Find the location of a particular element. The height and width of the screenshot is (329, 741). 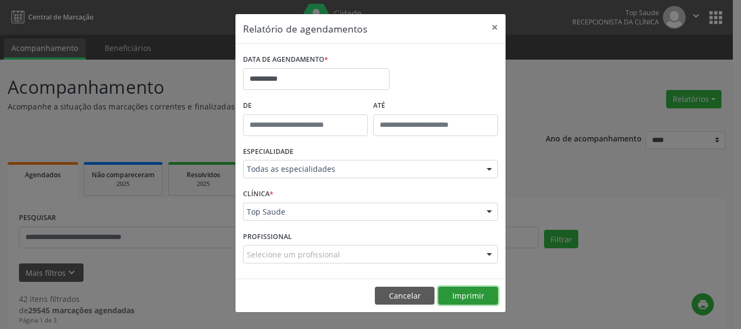

button: Imprimir is located at coordinates (468, 296).